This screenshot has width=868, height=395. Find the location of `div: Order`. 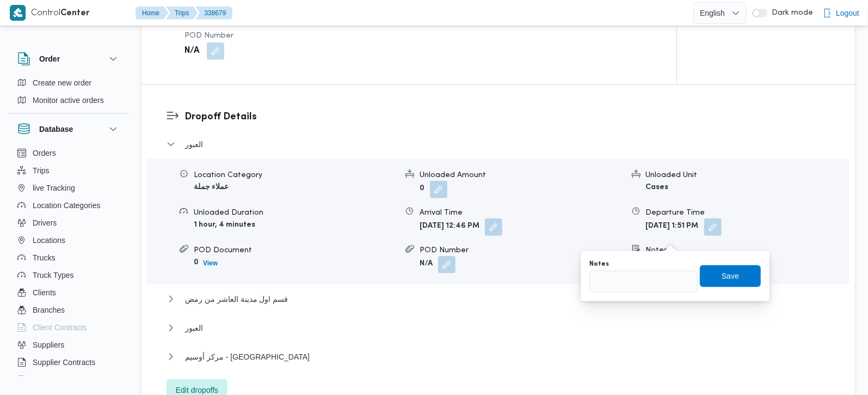

div: Order is located at coordinates (68, 94).